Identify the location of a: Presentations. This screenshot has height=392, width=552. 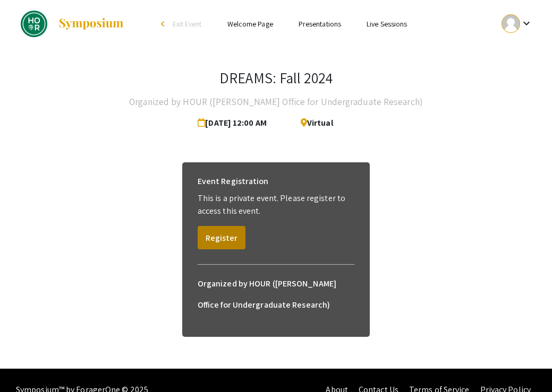
(320, 24).